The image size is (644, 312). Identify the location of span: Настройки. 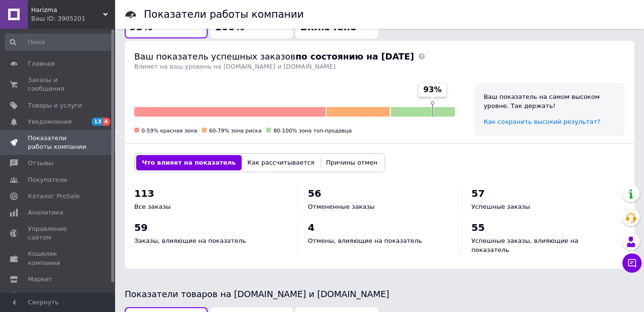
(45, 296).